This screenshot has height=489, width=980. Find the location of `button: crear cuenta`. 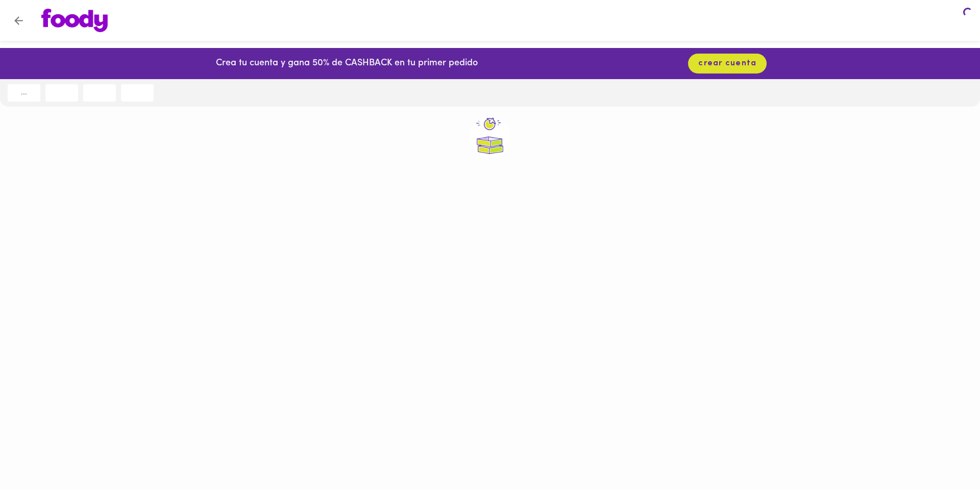

button: crear cuenta is located at coordinates (727, 63).